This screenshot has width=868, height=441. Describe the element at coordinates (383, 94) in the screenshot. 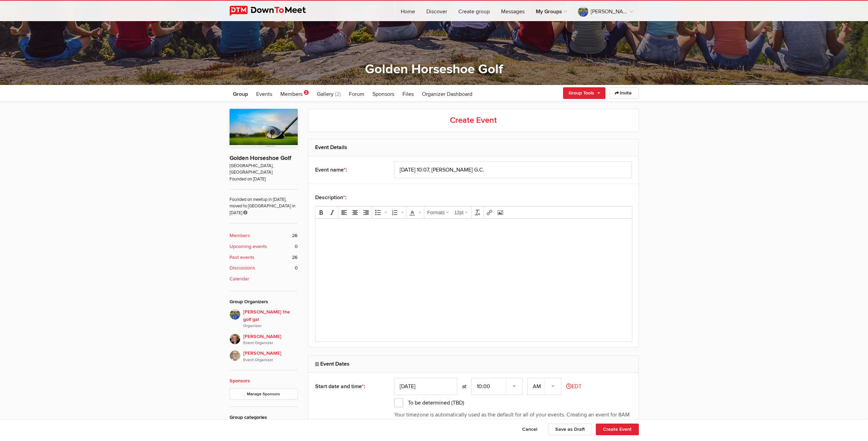

I see `span: Sponsors` at that location.